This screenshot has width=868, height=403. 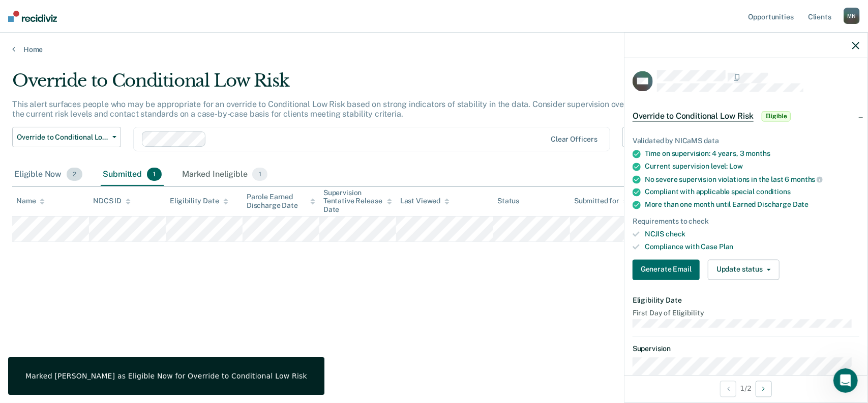 What do you see at coordinates (774, 192) in the screenshot?
I see `span: conditions` at bounding box center [774, 192].